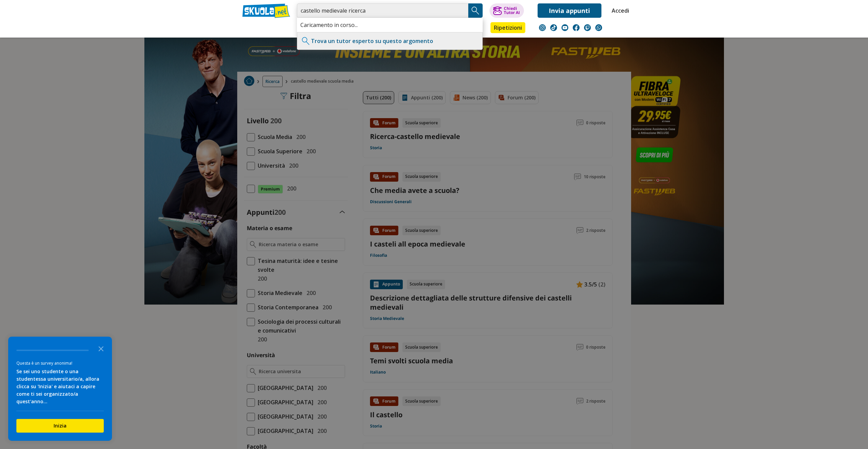  I want to click on img: youtube, so click(565, 28).